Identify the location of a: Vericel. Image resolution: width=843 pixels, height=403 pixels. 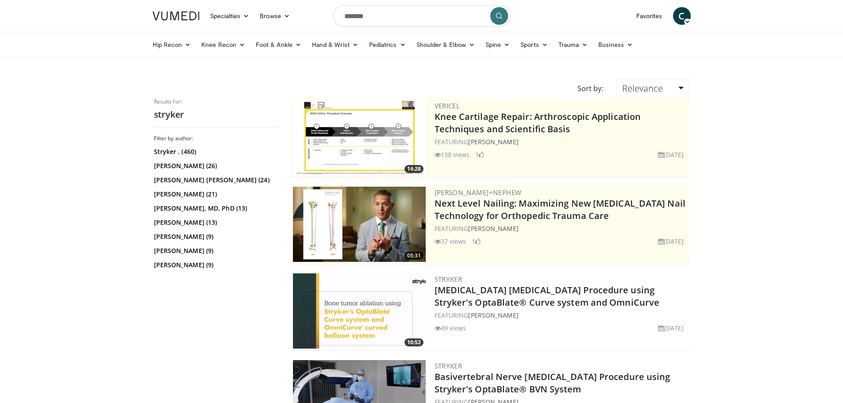
(447, 106).